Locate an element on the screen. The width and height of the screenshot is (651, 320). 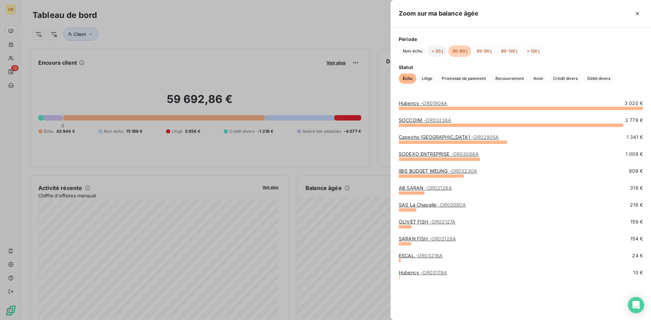
span: 24 € is located at coordinates (637, 256).